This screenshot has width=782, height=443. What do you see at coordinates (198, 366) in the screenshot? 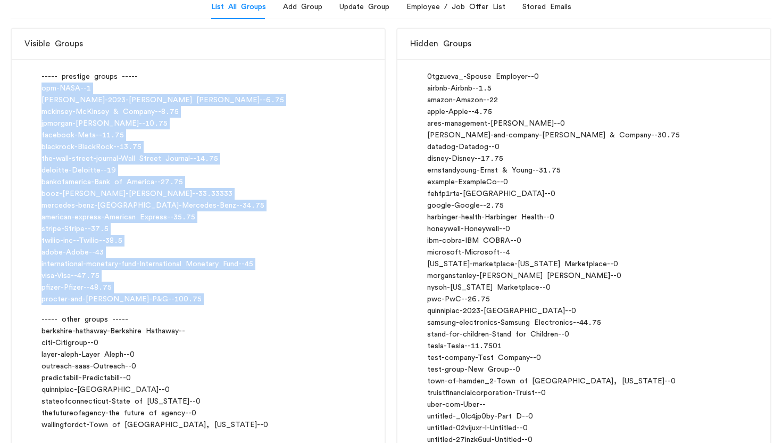
I see `div: outreach-saas - Outreach - - 0` at bounding box center [198, 366].